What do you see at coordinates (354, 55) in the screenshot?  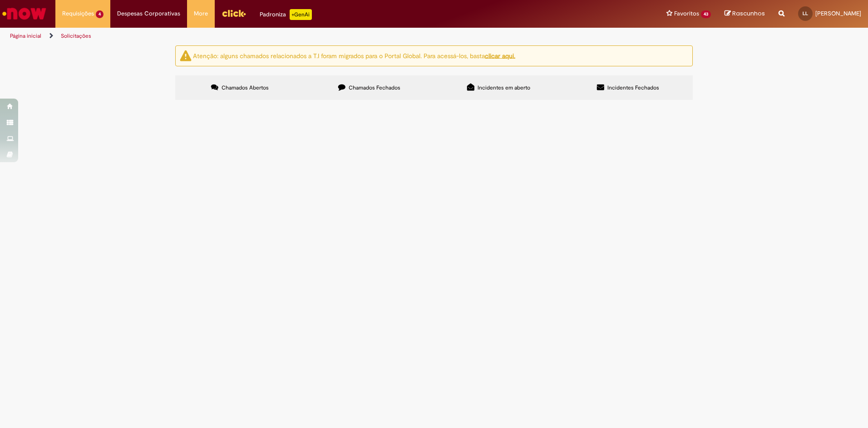 I see `ng-bind-html: Atenção: alguns chamados relacionados a T.I foram migrados para o Portal Global. Para acessá-los,...` at bounding box center [354, 55].